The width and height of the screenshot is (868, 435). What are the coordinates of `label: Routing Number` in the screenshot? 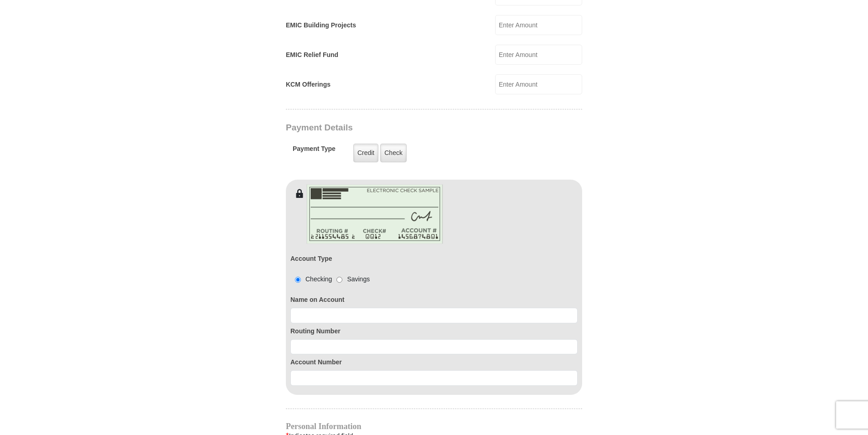 It's located at (434, 331).